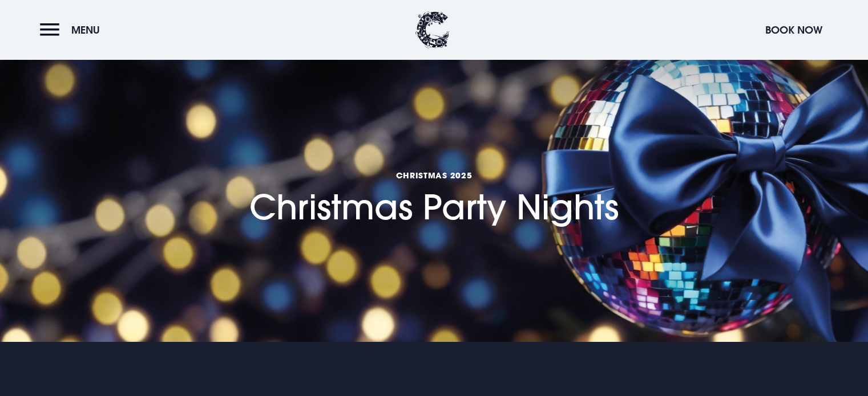 The width and height of the screenshot is (868, 396). I want to click on img: Clandeboye Lodge, so click(433, 30).